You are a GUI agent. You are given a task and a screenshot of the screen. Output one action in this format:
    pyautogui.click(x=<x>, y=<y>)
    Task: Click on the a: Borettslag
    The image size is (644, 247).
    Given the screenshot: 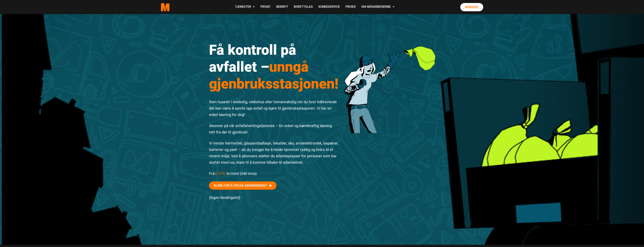 What is the action you would take?
    pyautogui.click(x=303, y=7)
    